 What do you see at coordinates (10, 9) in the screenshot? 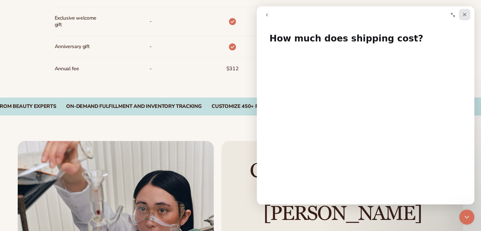
I see `button: go back` at bounding box center [10, 9].